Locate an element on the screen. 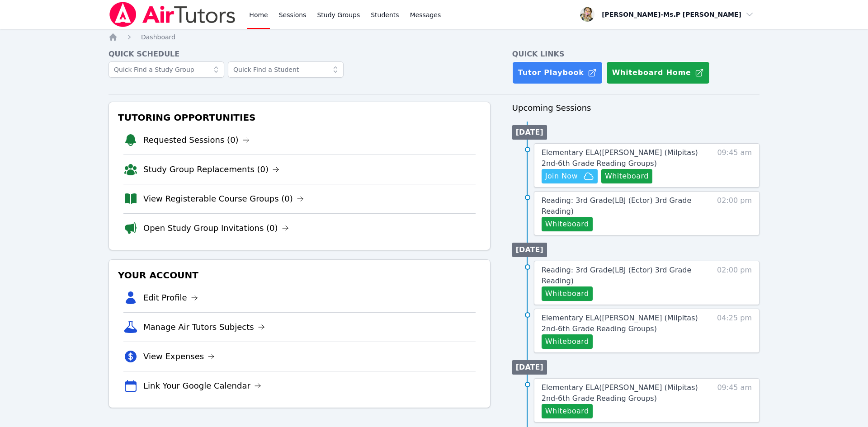  h3: Upcoming Sessions is located at coordinates (636, 108).